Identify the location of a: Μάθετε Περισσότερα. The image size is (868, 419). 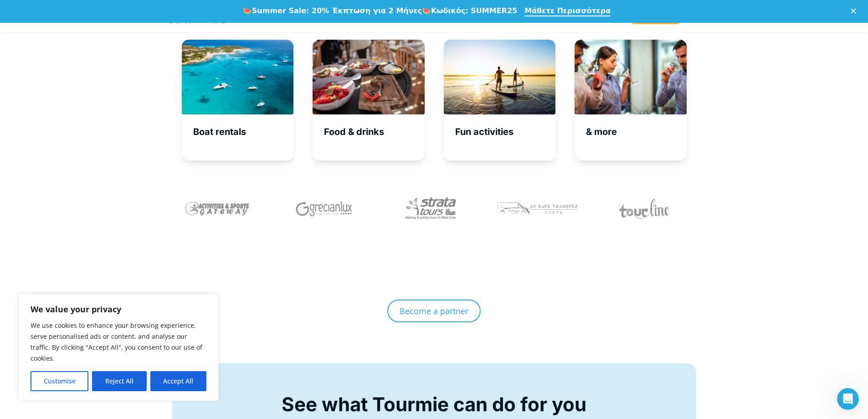
(567, 12).